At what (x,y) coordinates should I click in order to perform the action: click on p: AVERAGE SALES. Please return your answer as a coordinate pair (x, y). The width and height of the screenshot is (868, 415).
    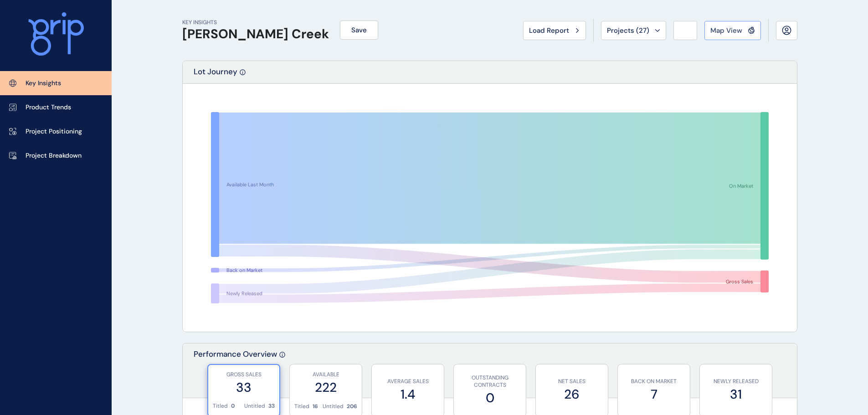
    Looking at the image, I should click on (408, 381).